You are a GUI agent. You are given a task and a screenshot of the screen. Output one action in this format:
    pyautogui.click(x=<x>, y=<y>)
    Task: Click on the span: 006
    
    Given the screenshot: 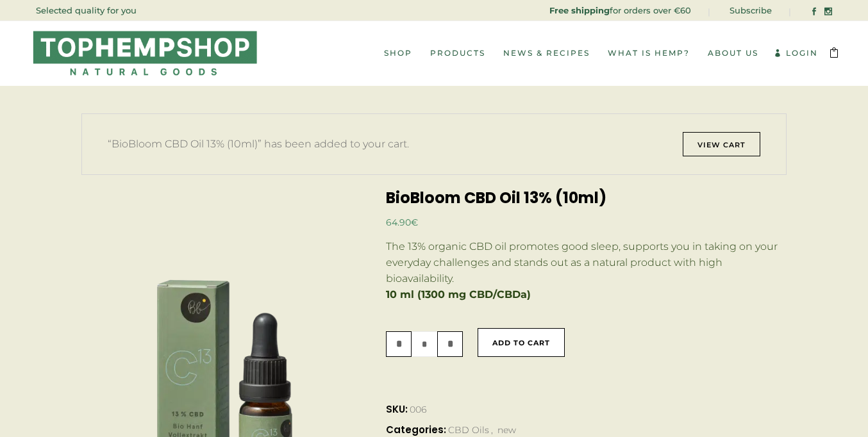 What is the action you would take?
    pyautogui.click(x=418, y=409)
    